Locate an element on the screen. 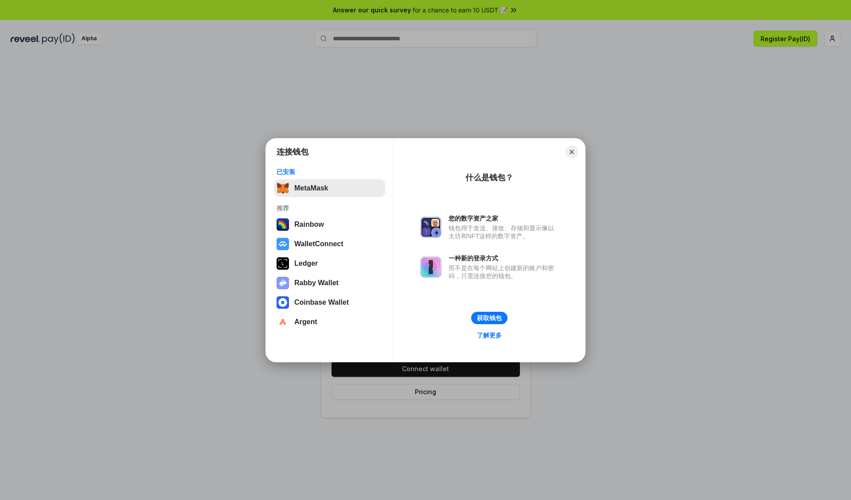 The width and height of the screenshot is (851, 500). div: Rabby Wallet is located at coordinates (316, 283).